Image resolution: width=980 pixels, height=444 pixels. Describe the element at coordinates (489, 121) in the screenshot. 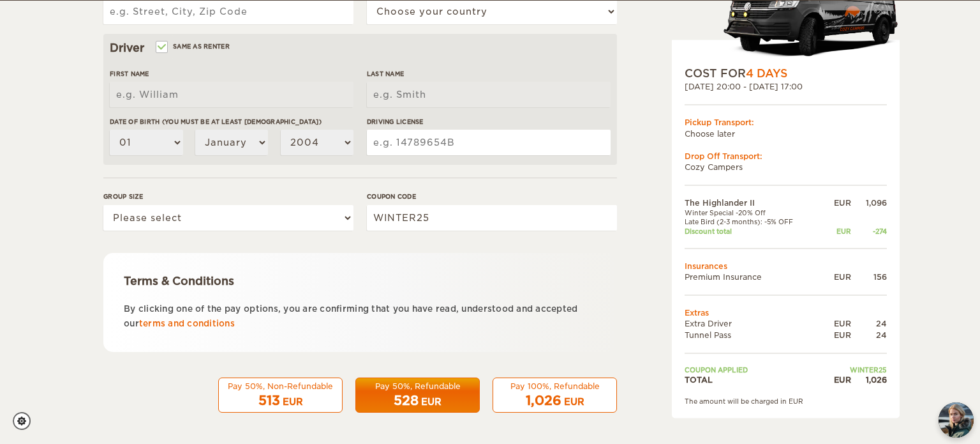

I see `label: Driving License` at that location.